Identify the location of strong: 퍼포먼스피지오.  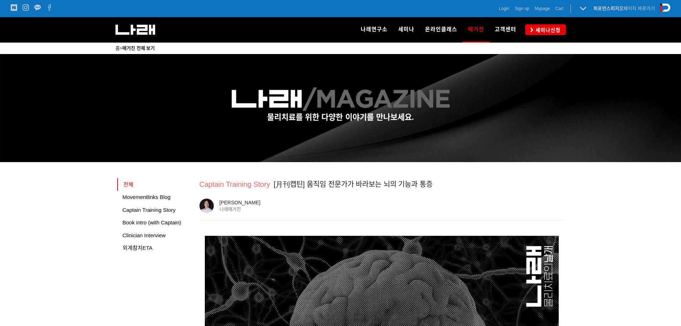
(609, 8).